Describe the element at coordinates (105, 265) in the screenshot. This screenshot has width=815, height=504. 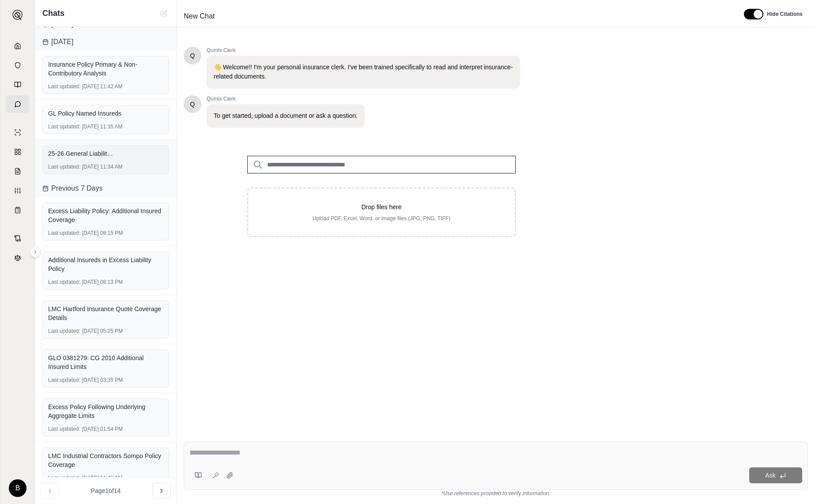
I see `div: Additional Insureds in Excess Liability Policy` at that location.